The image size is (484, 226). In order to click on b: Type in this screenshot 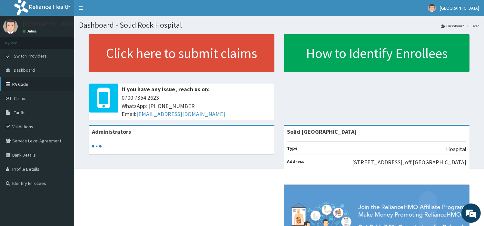, I will do `click(292, 149)`.